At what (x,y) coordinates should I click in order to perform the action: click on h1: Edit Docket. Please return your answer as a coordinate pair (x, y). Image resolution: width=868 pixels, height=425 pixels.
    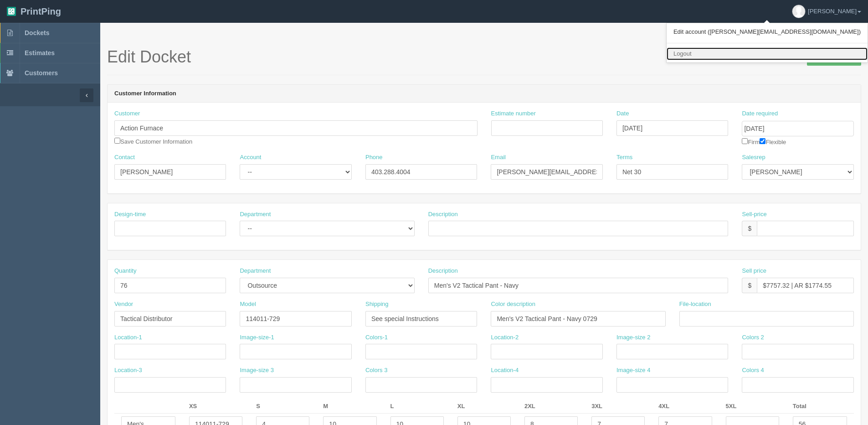
    Looking at the image, I should click on (484, 57).